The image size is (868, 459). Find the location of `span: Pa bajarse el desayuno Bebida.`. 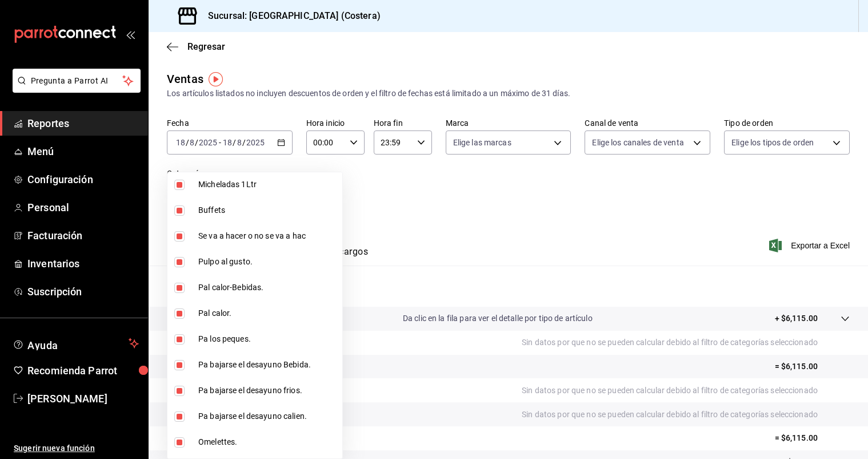

span: Pa bajarse el desayuno Bebida. is located at coordinates (268, 365).